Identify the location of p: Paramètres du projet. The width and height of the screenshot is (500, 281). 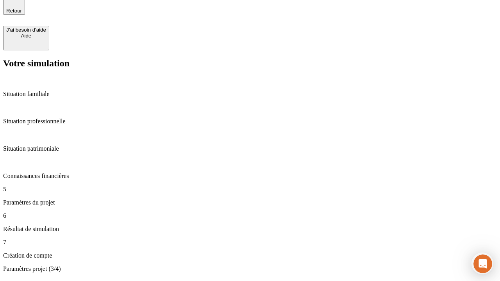
(250, 203).